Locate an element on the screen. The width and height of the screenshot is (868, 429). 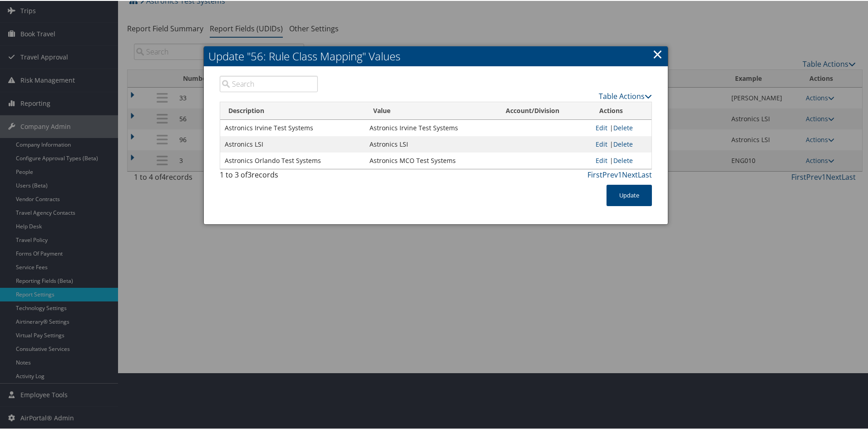
td: Astronics Orlando Test Systems is located at coordinates (292, 160).